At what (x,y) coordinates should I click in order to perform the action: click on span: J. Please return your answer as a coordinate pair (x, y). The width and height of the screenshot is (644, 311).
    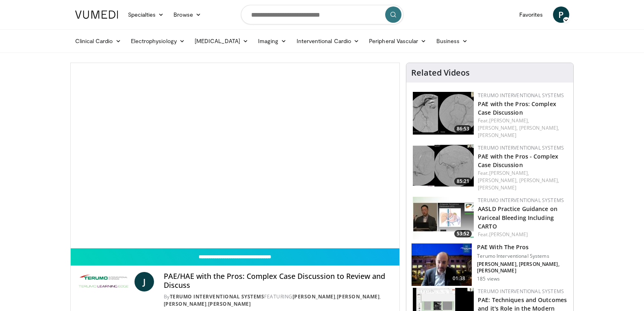
    Looking at the image, I should click on (144, 281).